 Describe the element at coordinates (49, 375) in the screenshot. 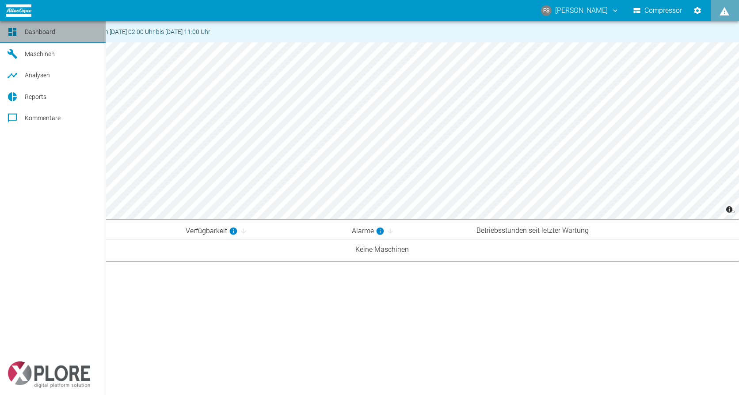

I see `img: Xplore Logo` at that location.